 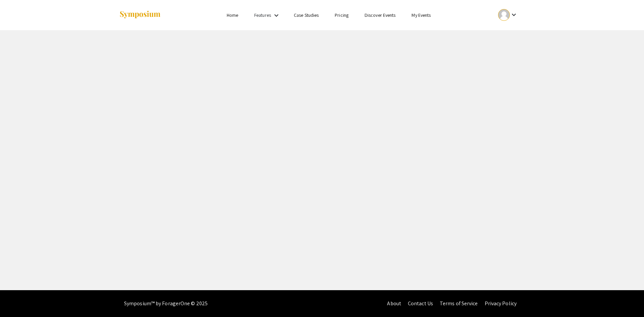 I want to click on button: Expand account dropdown, so click(x=508, y=15).